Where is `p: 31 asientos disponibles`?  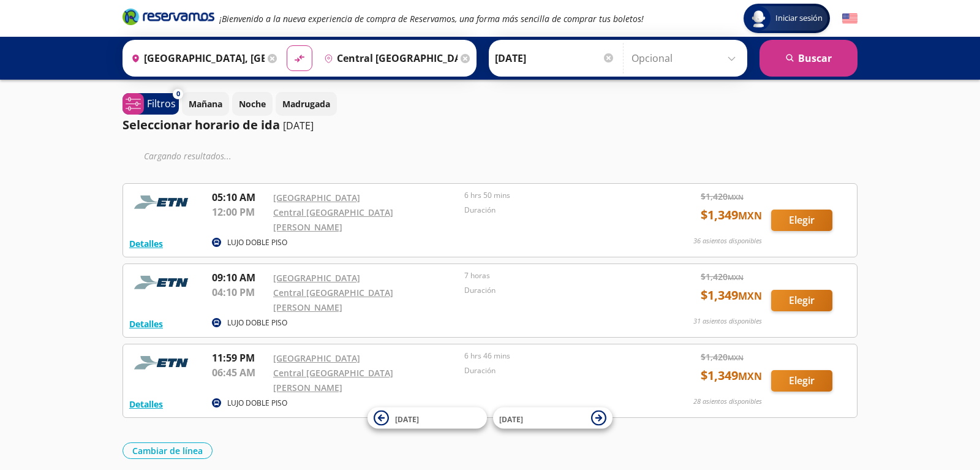 p: 31 asientos disponibles is located at coordinates (728, 321).